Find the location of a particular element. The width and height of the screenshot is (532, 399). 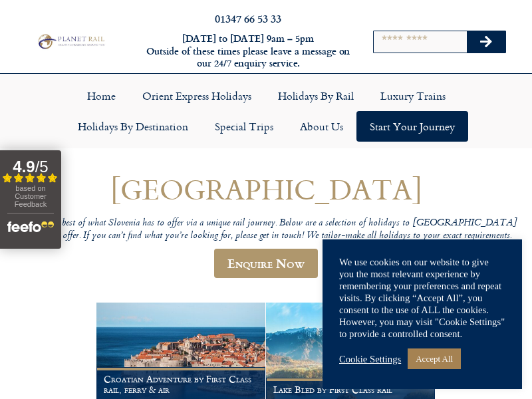

div: We use cookies on our website to give you the most relevant experience by remembering your prefer... is located at coordinates (423, 298).